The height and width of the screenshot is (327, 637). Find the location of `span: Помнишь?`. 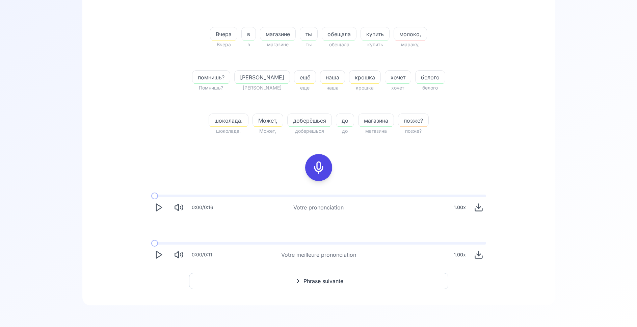

span: Помнишь? is located at coordinates (211, 88).